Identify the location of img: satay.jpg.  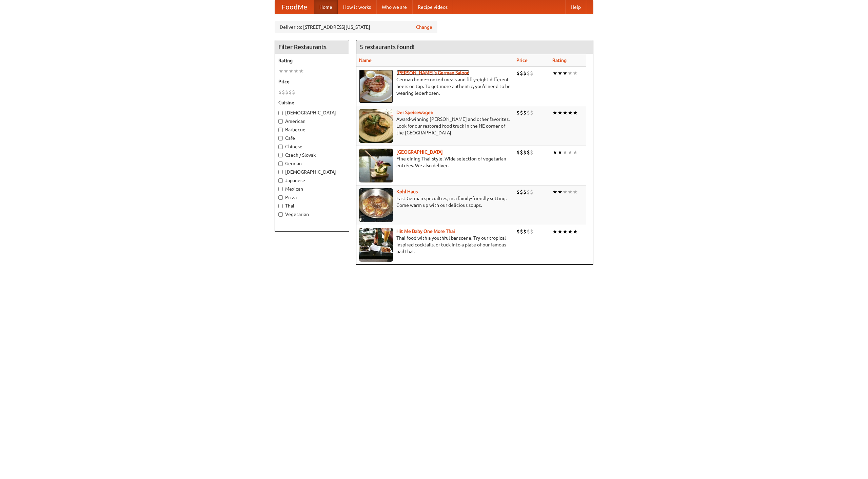
(376, 165).